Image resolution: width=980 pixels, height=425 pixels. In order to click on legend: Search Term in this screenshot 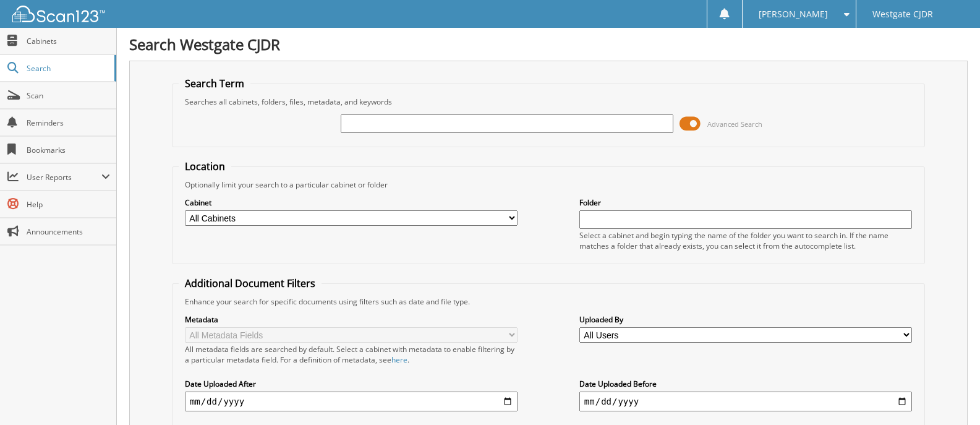, I will do `click(215, 83)`.